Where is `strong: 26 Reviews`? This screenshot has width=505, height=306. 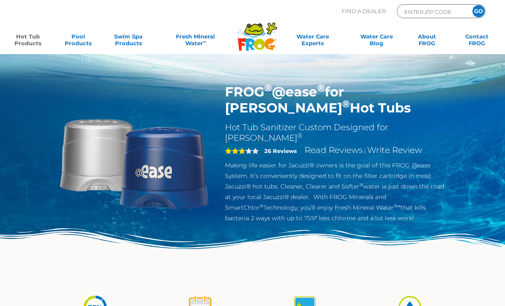
strong: 26 Reviews is located at coordinates (280, 151).